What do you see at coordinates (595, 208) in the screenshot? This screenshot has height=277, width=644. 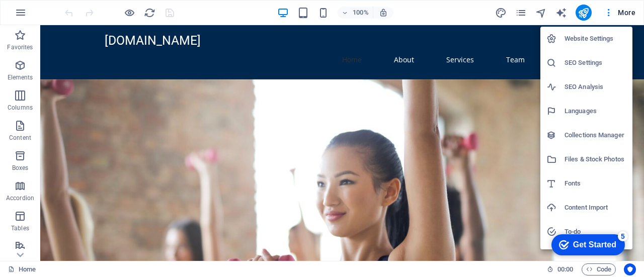 I see `h6: Content Import` at bounding box center [595, 208].